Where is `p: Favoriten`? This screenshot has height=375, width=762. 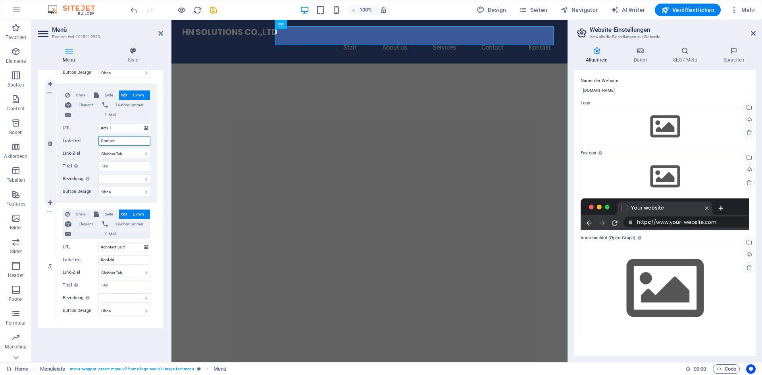
p: Favoriten is located at coordinates (16, 37).